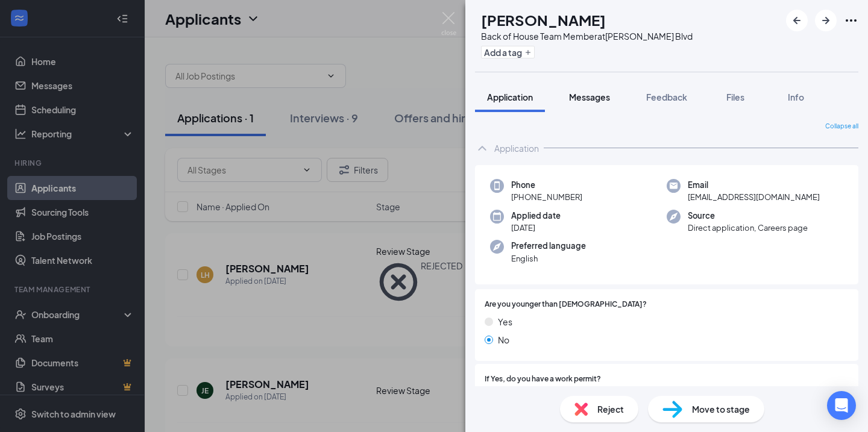 The height and width of the screenshot is (432, 868). Describe the element at coordinates (482, 148) in the screenshot. I see `svg: ChevronUp` at that location.